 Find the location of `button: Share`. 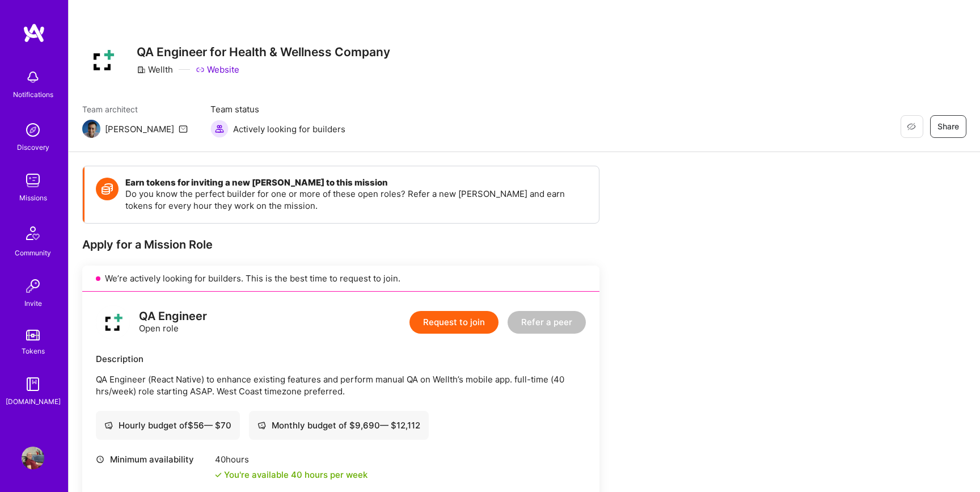

button: Share is located at coordinates (948, 127).